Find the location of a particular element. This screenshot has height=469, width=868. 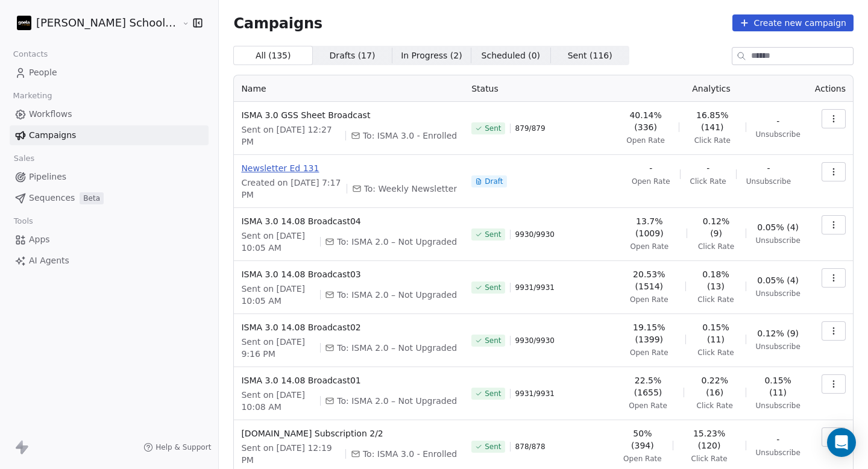

a: AI Agents is located at coordinates (109, 261).